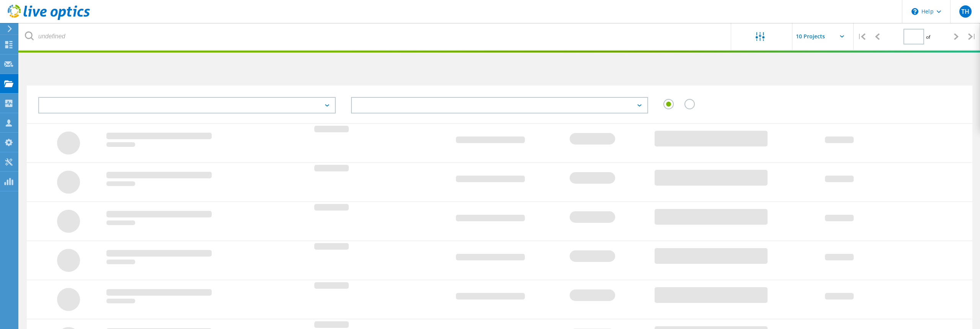 Image resolution: width=980 pixels, height=329 pixels. What do you see at coordinates (928, 36) in the screenshot?
I see `span: of` at bounding box center [928, 36].